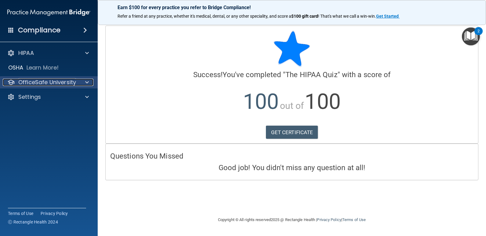 The height and width of the screenshot is (236, 486). Describe the element at coordinates (26, 53) in the screenshot. I see `p: HIPAA` at that location.